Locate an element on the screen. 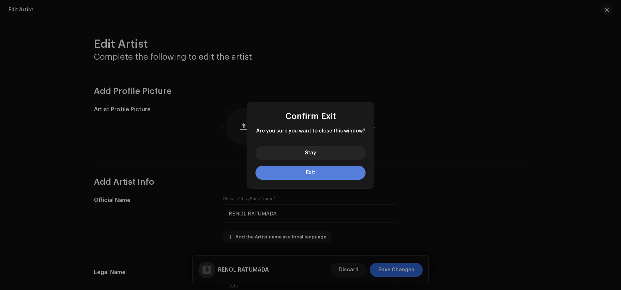 This screenshot has width=621, height=290. span: Confirm Exit is located at coordinates (311, 116).